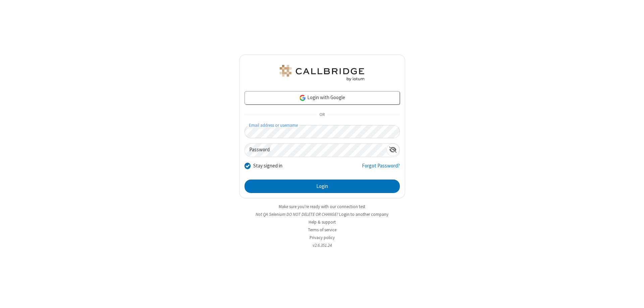  Describe the element at coordinates (322, 73) in the screenshot. I see `img: QA Selenium DO NOT DELETE OR CHANGE` at that location.